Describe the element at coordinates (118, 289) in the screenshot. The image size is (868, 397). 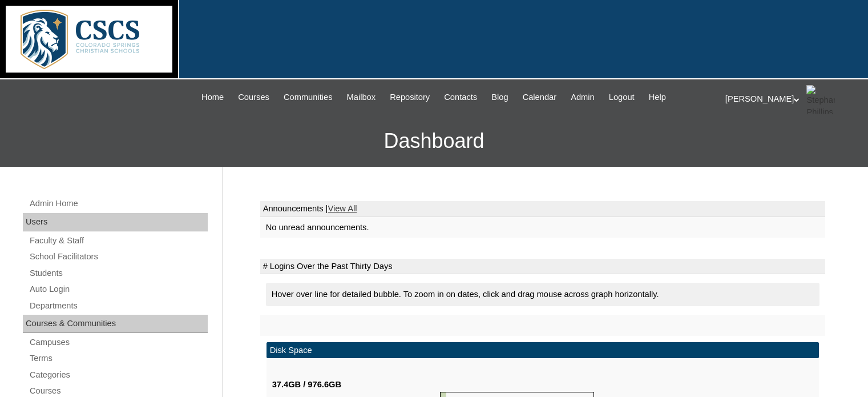
I see `a: Auto Login` at that location.